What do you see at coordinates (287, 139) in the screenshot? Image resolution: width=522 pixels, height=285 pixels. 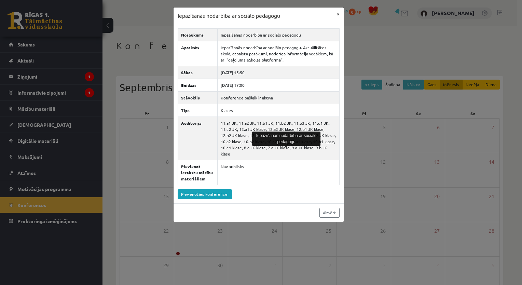 I see `div: Iepazīšanās nodarbība ar sociālo pedagogu` at bounding box center [287, 139].